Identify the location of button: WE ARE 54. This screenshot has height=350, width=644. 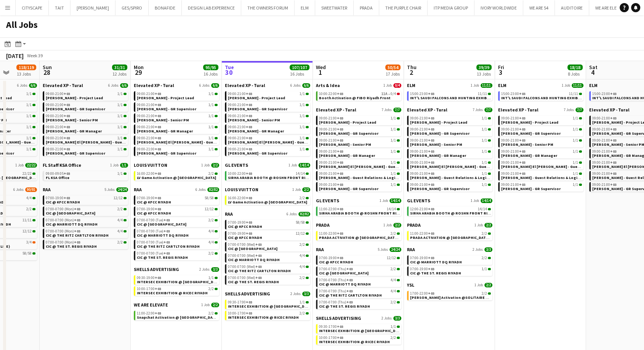
(539, 8).